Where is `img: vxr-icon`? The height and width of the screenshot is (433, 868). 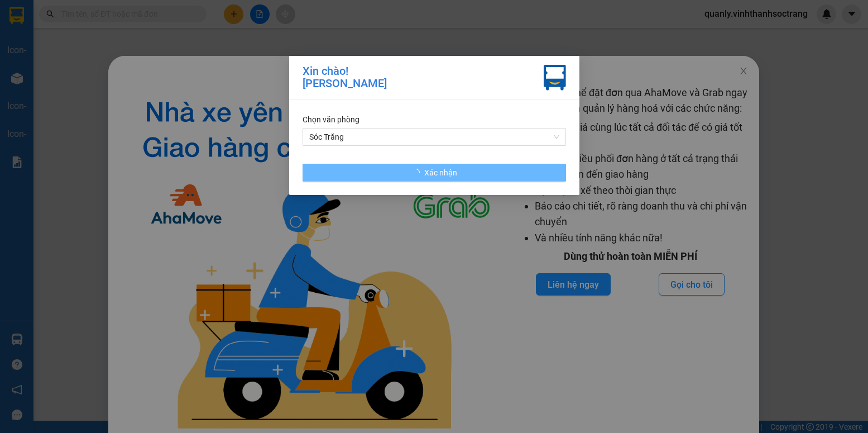
img: vxr-icon is located at coordinates (555, 78).